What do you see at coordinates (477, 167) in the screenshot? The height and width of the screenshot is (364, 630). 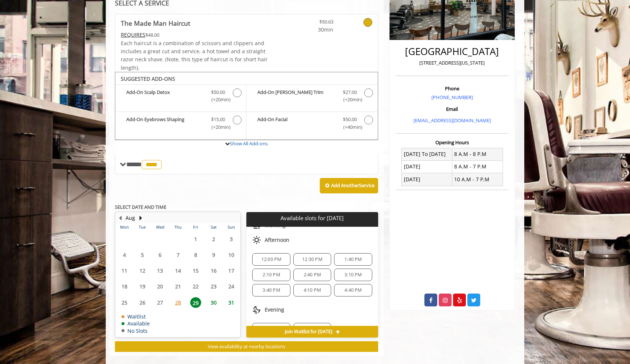 I see `td: 8 A.M - 7 P.M` at bounding box center [477, 167].